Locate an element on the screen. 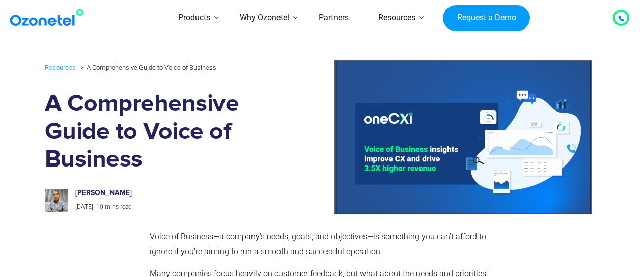 The height and width of the screenshot is (277, 644). h1: A Comprehensive Guide to Voice of Business is located at coordinates (160, 132).